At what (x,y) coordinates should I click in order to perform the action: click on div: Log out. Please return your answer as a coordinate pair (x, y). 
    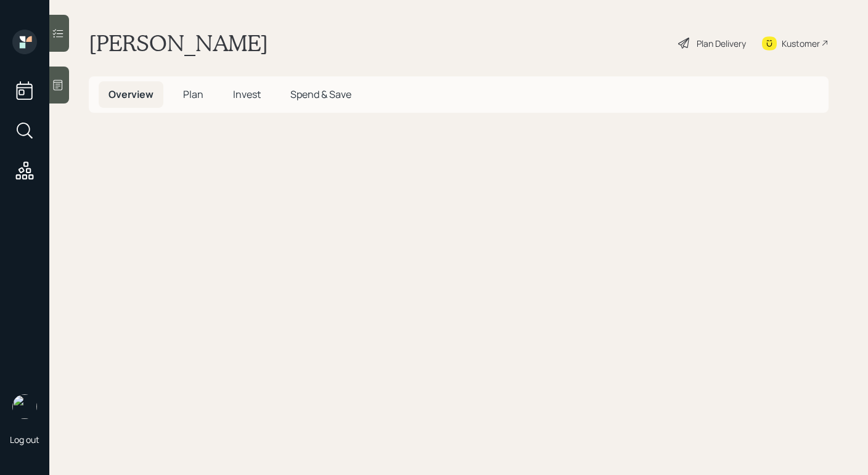
    Looking at the image, I should click on (25, 439).